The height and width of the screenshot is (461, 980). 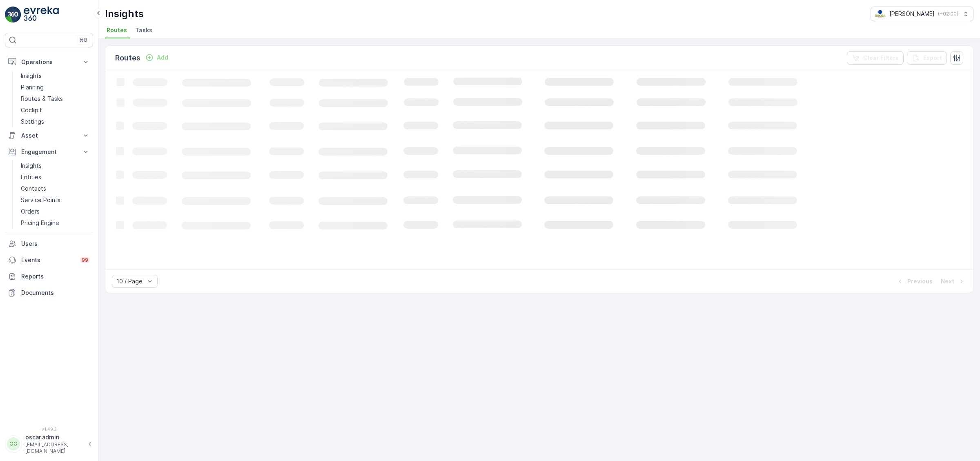 What do you see at coordinates (55, 110) in the screenshot?
I see `a: Cockpit` at bounding box center [55, 110].